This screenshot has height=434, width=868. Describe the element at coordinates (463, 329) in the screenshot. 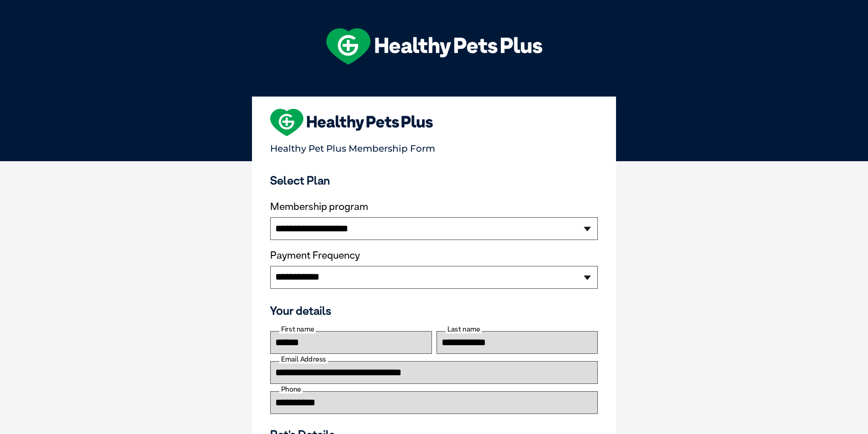

I see `label: Last name` at that location.